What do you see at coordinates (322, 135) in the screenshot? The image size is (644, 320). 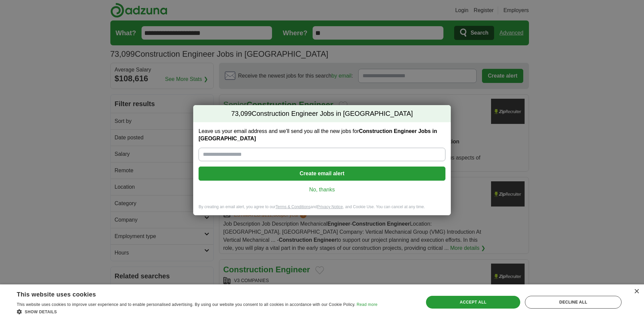 I see `label: Leave us your email address and we'll send you all the new jobs for` at bounding box center [322, 135].